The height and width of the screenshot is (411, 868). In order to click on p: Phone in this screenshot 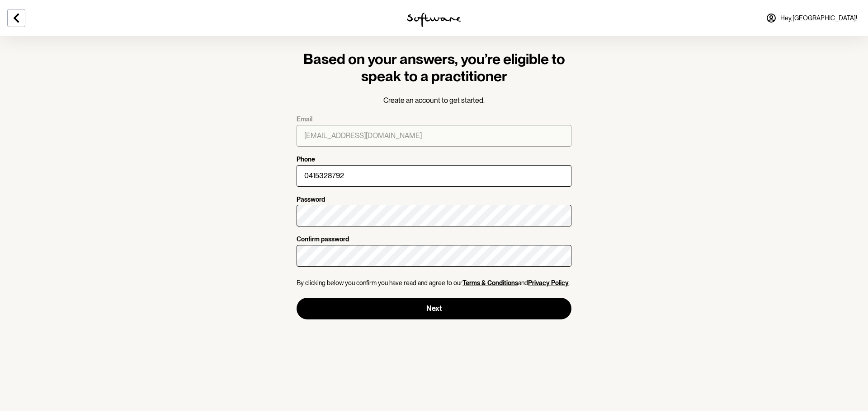, I will do `click(306, 159)`.